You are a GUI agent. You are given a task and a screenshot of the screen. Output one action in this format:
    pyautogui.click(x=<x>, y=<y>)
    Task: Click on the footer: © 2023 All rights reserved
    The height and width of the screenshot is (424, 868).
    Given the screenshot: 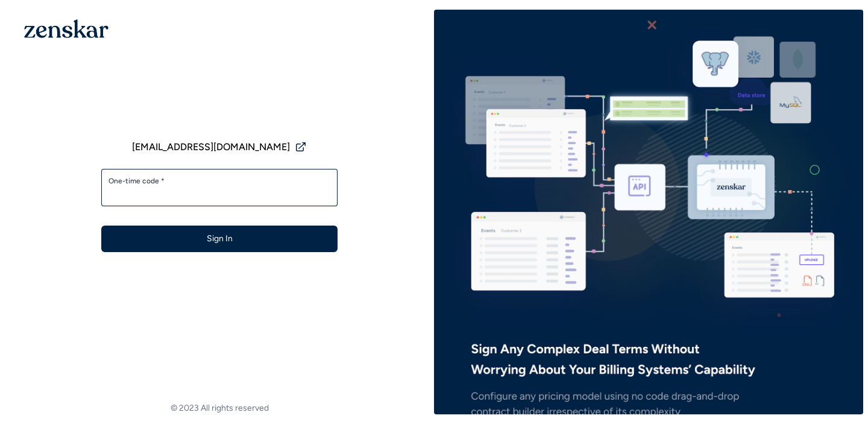 What is the action you would take?
    pyautogui.click(x=219, y=408)
    